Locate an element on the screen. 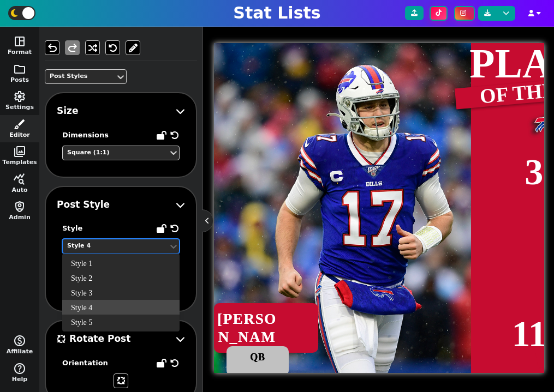 The height and width of the screenshot is (392, 554). span: shield_person is located at coordinates (20, 207).